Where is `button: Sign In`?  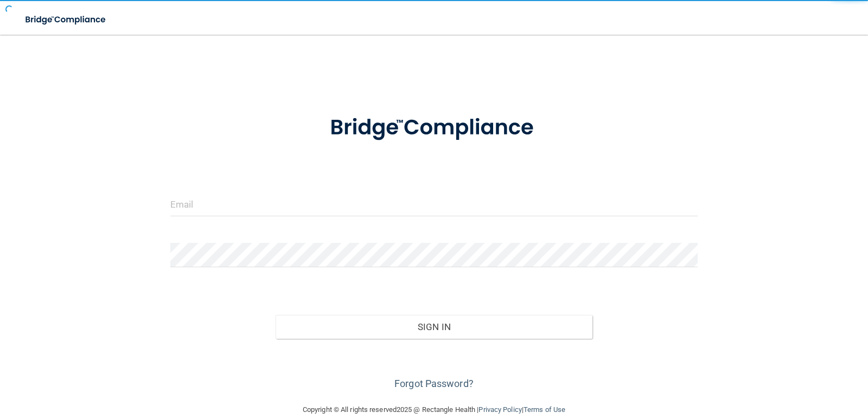
button: Sign In is located at coordinates (434, 327).